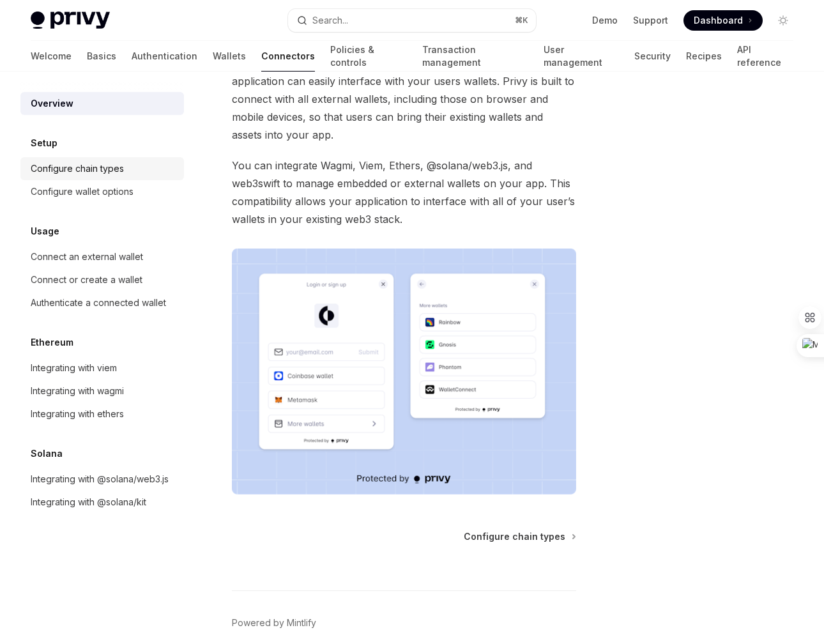 This screenshot has width=824, height=644. I want to click on button: Search...⌘K, so click(411, 21).